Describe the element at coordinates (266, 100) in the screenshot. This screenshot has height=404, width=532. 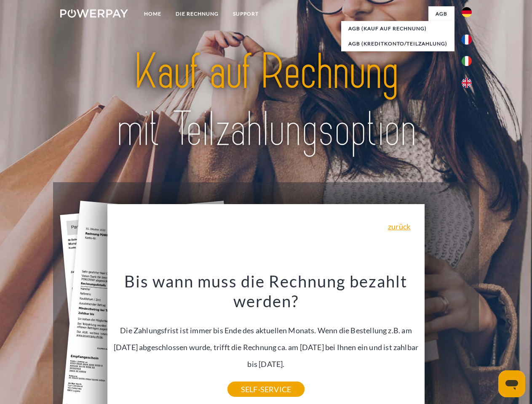
I see `img: title-powerpay_de.svg` at that location.